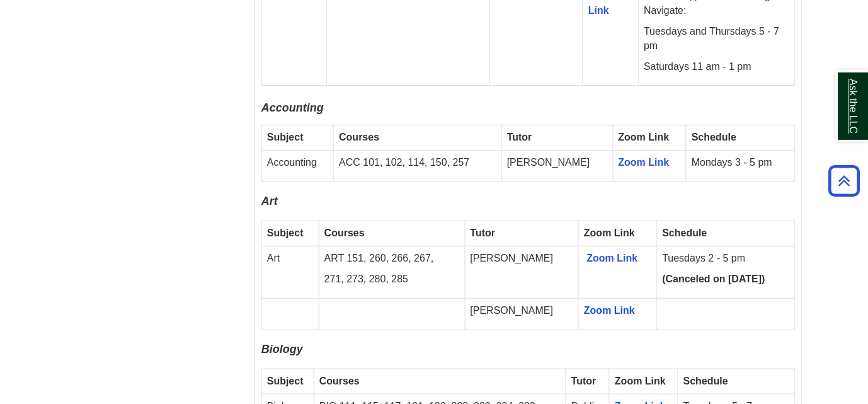 This screenshot has height=404, width=868. What do you see at coordinates (717, 39) in the screenshot?
I see `p: Tuesdays and Thursdays 5 - 7 pm` at bounding box center [717, 39].